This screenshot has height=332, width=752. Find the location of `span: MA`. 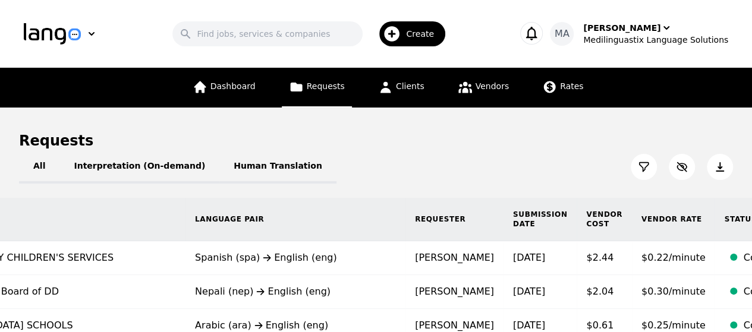

span: MA is located at coordinates (562, 34).